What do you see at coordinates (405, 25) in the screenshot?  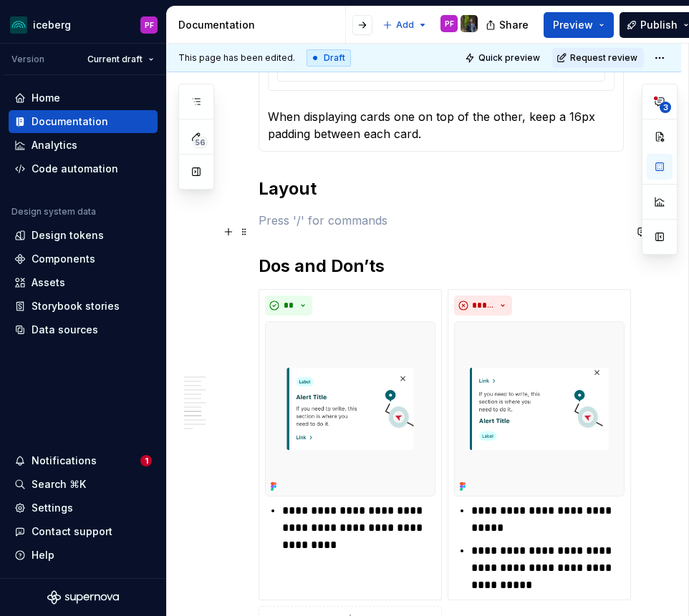 I see `span: Add` at bounding box center [405, 25].